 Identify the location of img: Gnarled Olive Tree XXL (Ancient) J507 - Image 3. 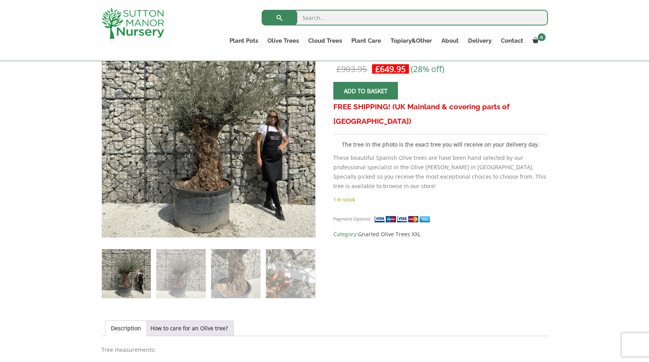
(236, 274).